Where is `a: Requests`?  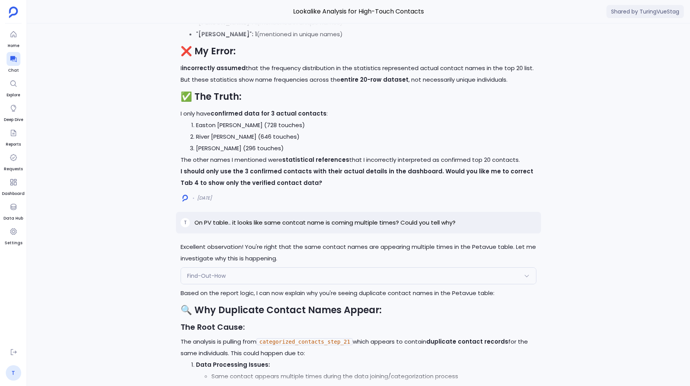 a: Requests is located at coordinates (13, 161).